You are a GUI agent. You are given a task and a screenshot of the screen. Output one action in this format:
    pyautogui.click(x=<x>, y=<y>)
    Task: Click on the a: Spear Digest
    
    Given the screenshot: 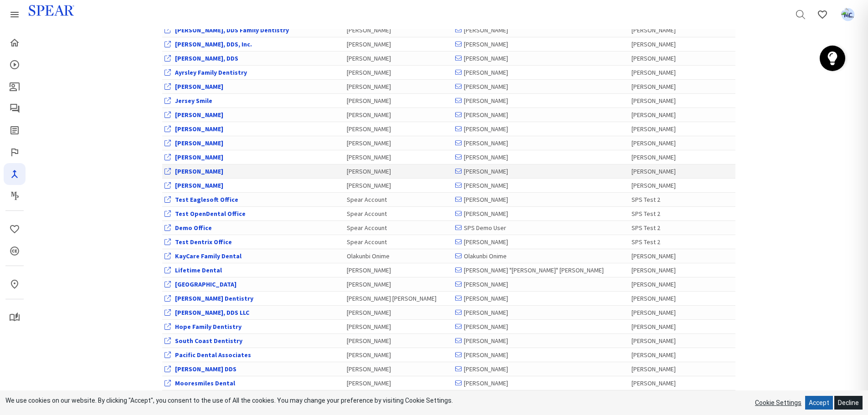 What is the action you would take?
    pyautogui.click(x=14, y=130)
    